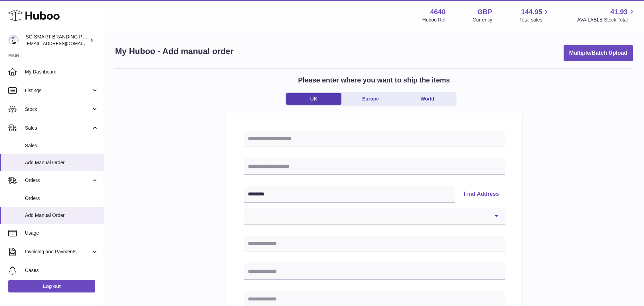 This screenshot has height=306, width=644. Describe the element at coordinates (531, 12) in the screenshot. I see `span: 144.95` at that location.